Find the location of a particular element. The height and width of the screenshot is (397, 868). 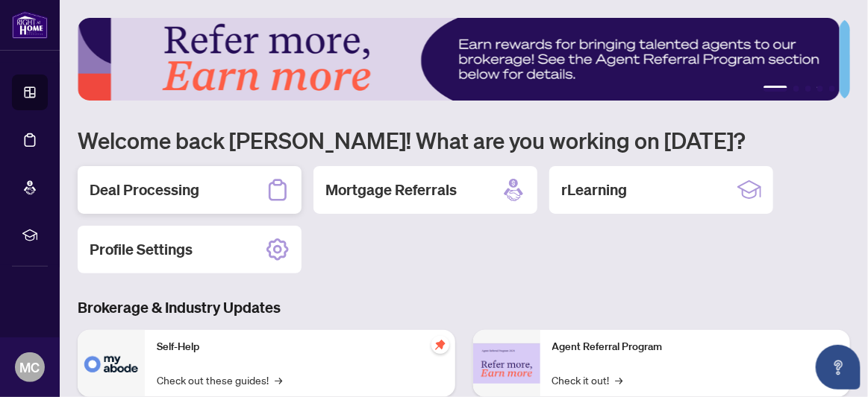

span: pushpin is located at coordinates (441, 345).